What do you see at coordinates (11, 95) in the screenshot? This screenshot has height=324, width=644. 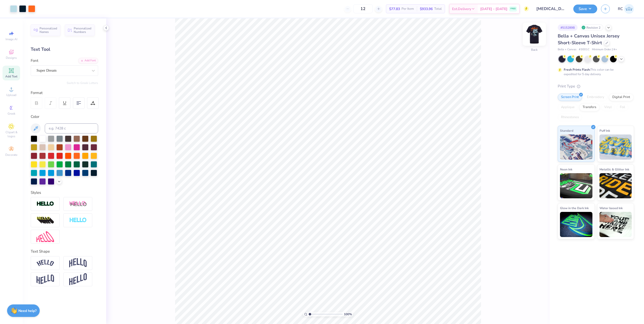 I see `span: Upload` at bounding box center [11, 95].